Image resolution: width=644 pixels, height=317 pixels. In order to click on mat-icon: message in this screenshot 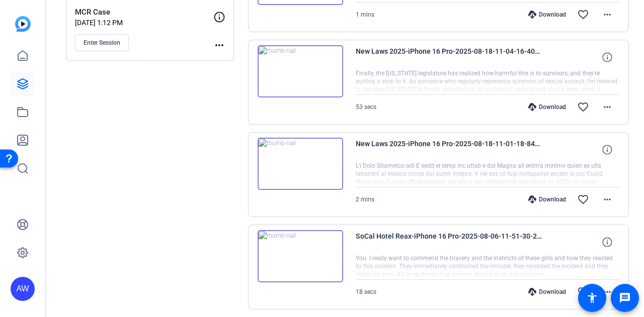, I will do `click(625, 298)`.